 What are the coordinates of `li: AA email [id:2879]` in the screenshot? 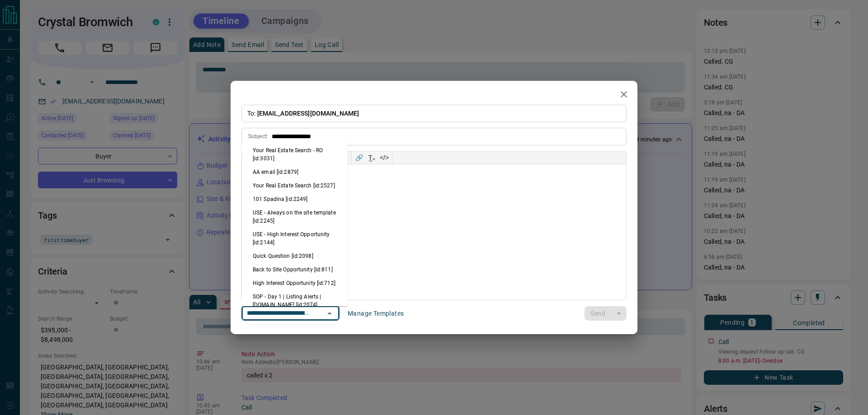 It's located at (295, 172).